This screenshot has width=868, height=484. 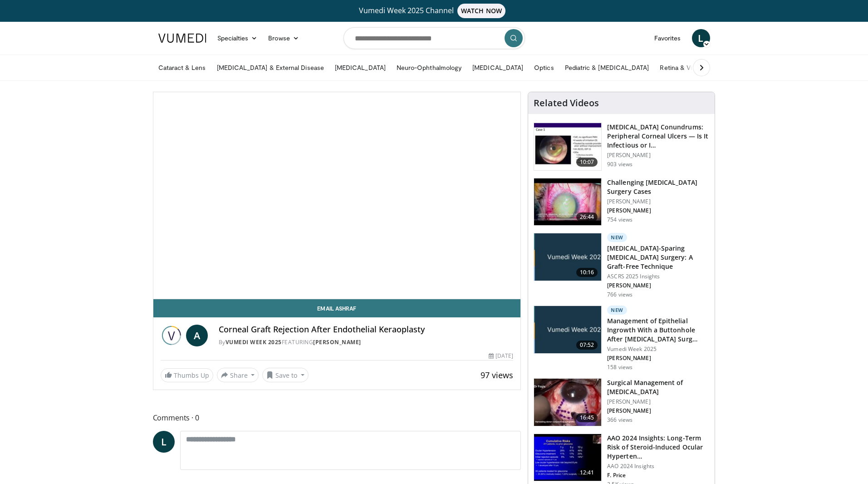 I want to click on a: Thumbs Up, so click(x=187, y=375).